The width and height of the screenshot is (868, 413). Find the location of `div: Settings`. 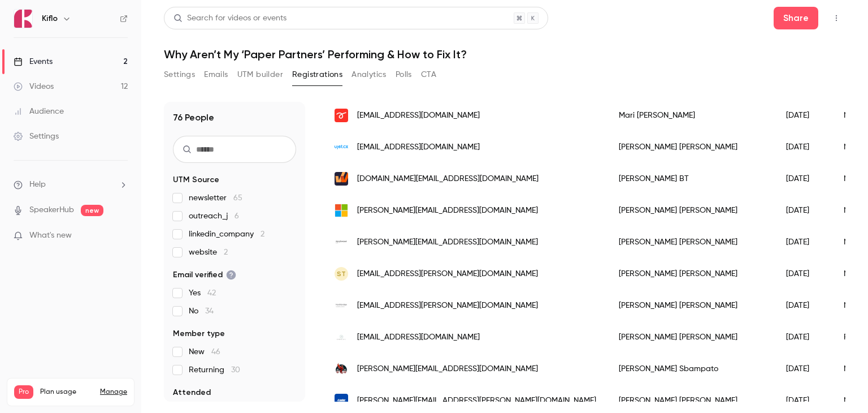

div: Settings is located at coordinates (36, 136).